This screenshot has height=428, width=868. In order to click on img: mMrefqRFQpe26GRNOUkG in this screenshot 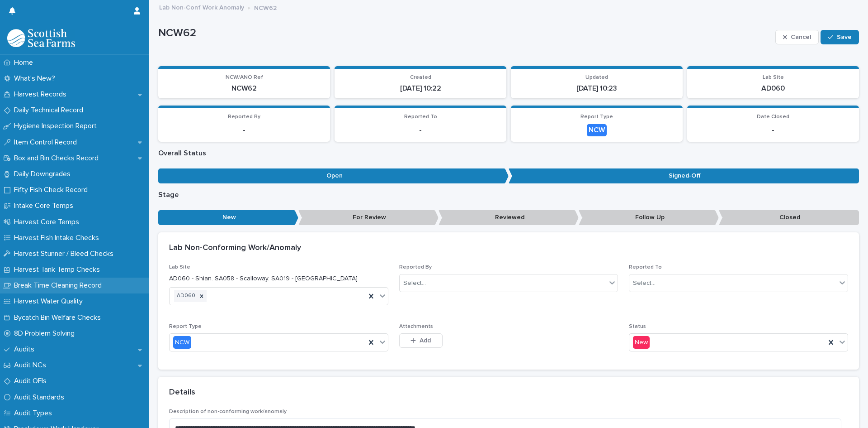, I will do `click(41, 38)`.